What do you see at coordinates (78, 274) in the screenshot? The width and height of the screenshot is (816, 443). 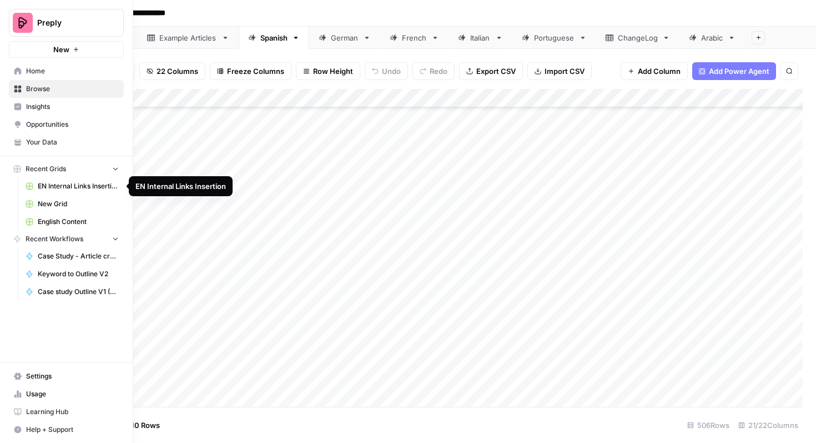 I see `span: Keyword to Outline V2` at bounding box center [78, 274].